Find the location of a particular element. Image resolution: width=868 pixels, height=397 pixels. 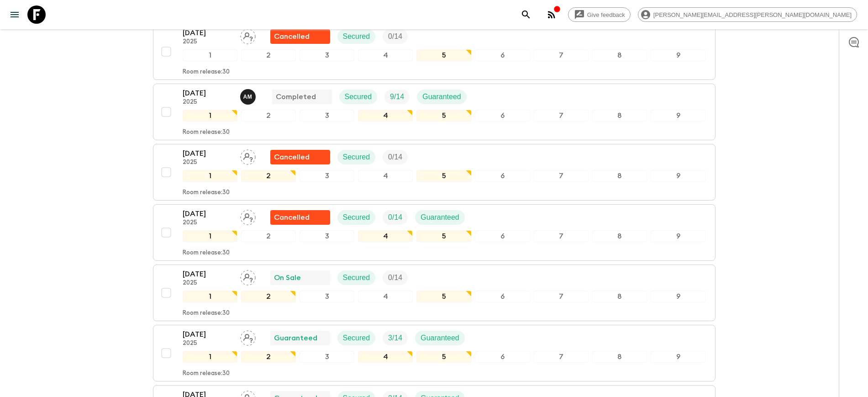

p: On Sale is located at coordinates (287, 277).